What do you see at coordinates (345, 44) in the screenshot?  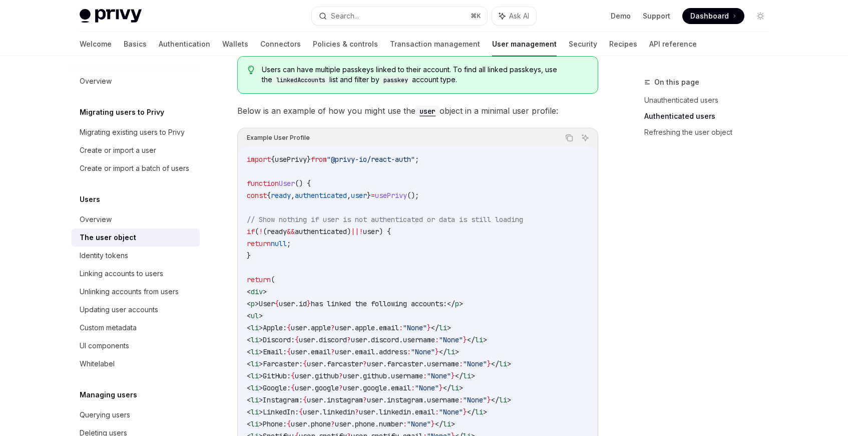 I see `a: Policies & controls` at bounding box center [345, 44].